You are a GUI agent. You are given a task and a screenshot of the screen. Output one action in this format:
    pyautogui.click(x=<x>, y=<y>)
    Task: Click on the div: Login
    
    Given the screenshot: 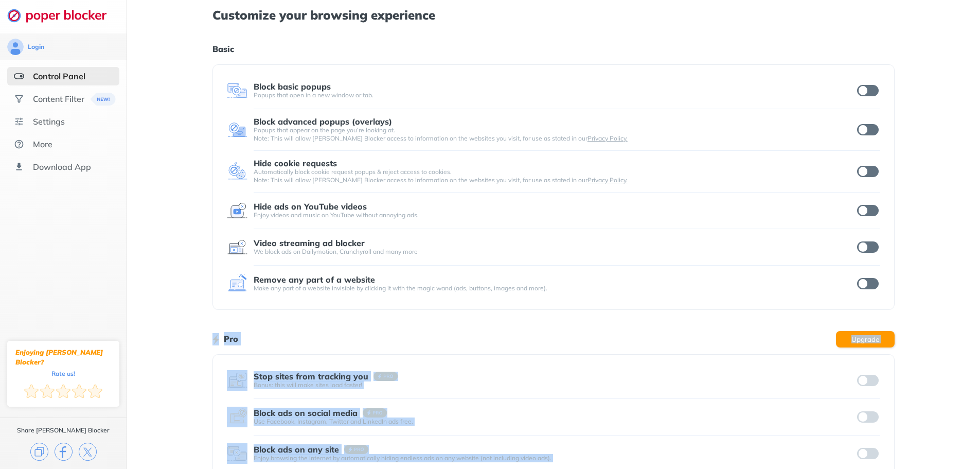 What is the action you would take?
    pyautogui.click(x=36, y=47)
    